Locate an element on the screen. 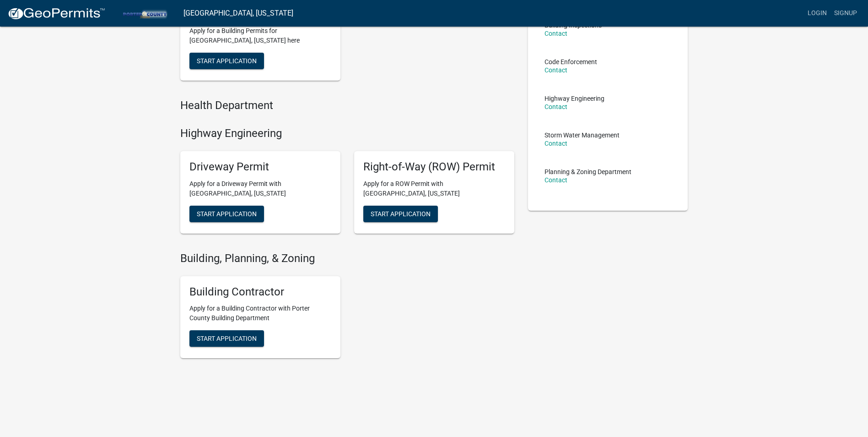 This screenshot has width=868, height=437. h4: Building, Planning, & Zoning is located at coordinates (348, 258).